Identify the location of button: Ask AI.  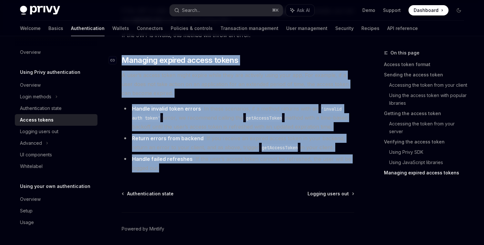
(300, 10).